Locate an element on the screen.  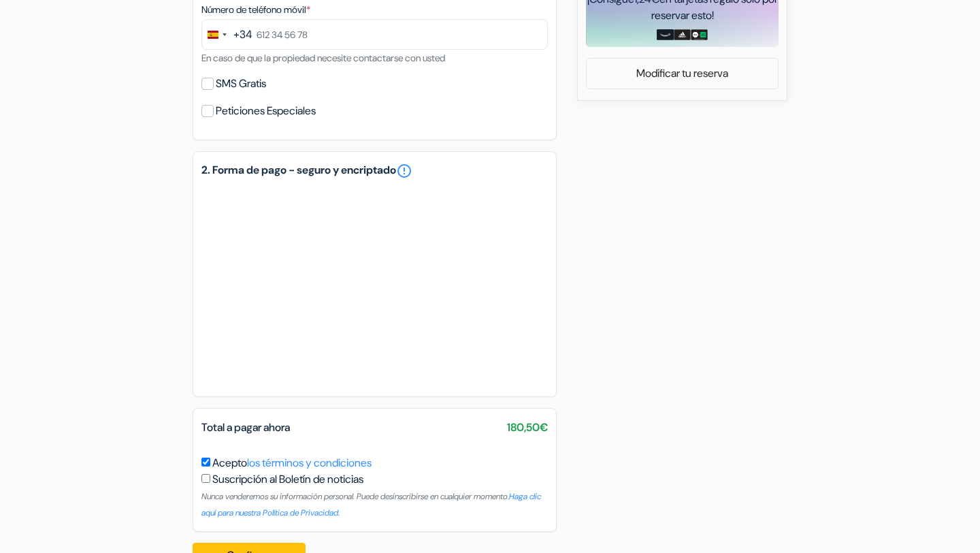
img: amazon-card-no-text.png is located at coordinates (665, 35).